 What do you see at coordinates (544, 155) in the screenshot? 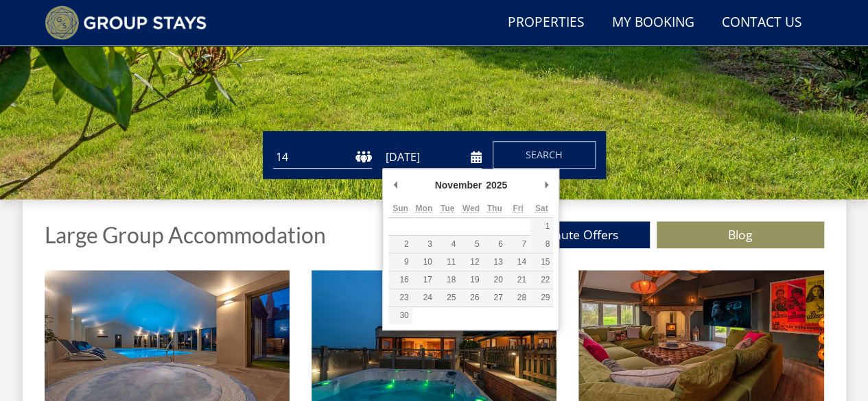
I see `button: Search` at bounding box center [544, 155].